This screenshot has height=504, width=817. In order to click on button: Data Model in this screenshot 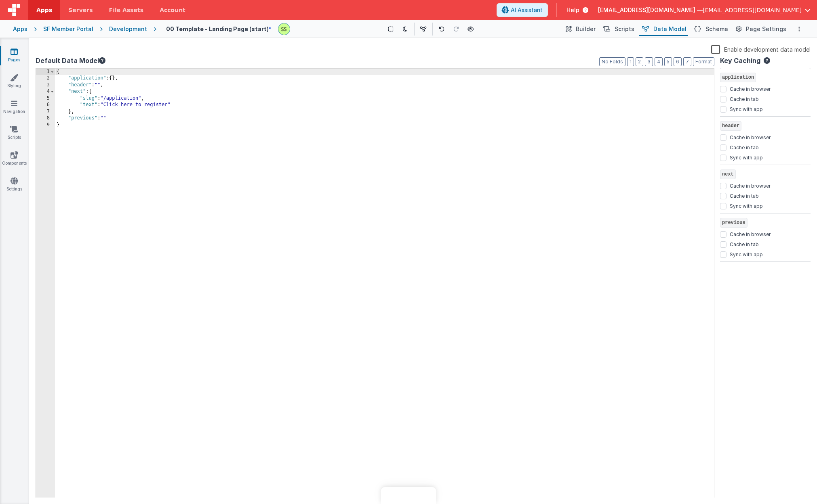, I will do `click(664, 29)`.